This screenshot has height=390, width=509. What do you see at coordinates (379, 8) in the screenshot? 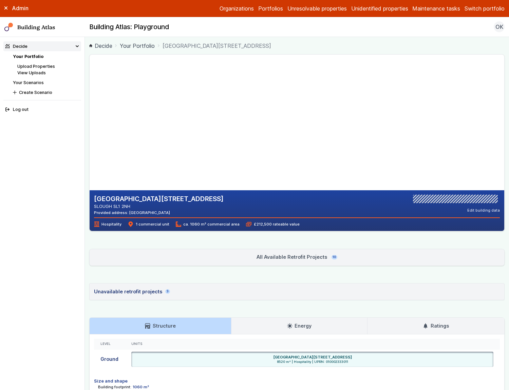
I see `a: Unidentified properties` at bounding box center [379, 8].